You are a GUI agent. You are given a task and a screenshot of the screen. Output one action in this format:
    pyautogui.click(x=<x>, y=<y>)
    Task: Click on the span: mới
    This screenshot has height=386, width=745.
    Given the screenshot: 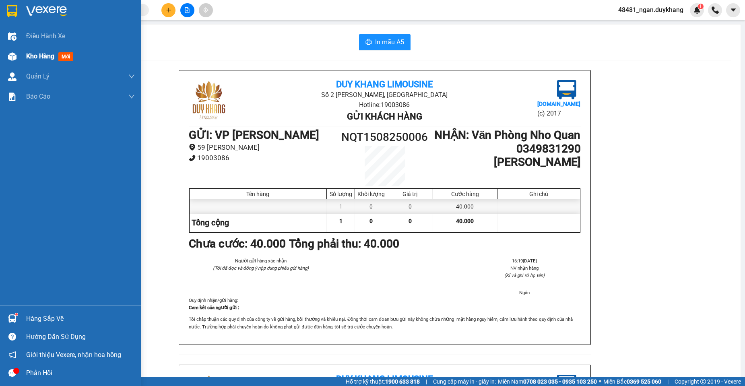 What is the action you would take?
    pyautogui.click(x=66, y=57)
    